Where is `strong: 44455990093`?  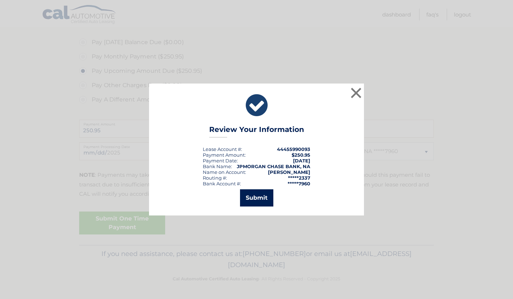 strong: 44455990093 is located at coordinates (293, 149).